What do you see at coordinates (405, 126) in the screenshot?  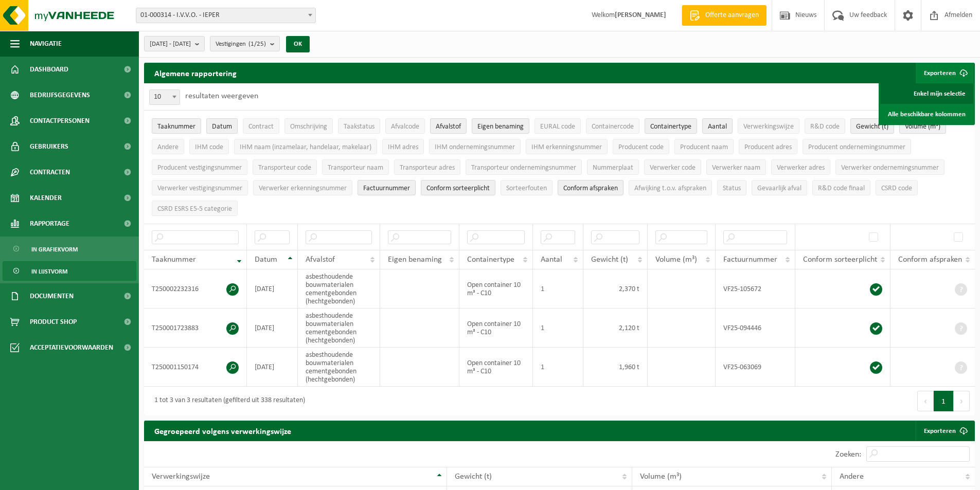 I see `button: AfvalcodeAfvalcode: Activate to sort` at bounding box center [405, 126].